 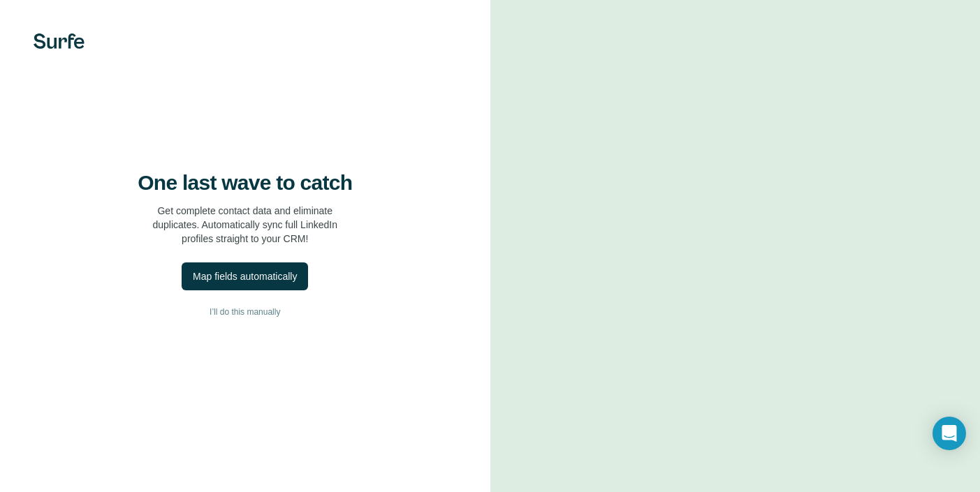 I want to click on div: Map fields automatically, so click(x=245, y=277).